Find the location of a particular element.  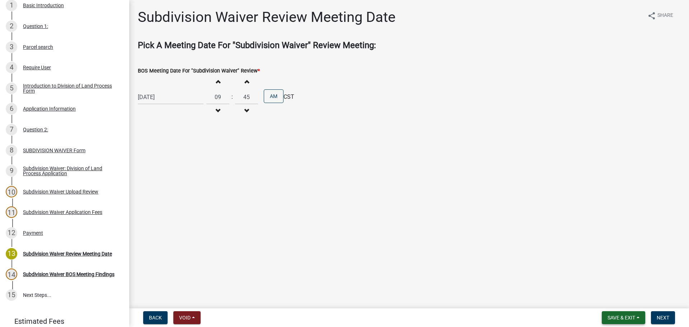

div: Parcel search is located at coordinates (38, 47).